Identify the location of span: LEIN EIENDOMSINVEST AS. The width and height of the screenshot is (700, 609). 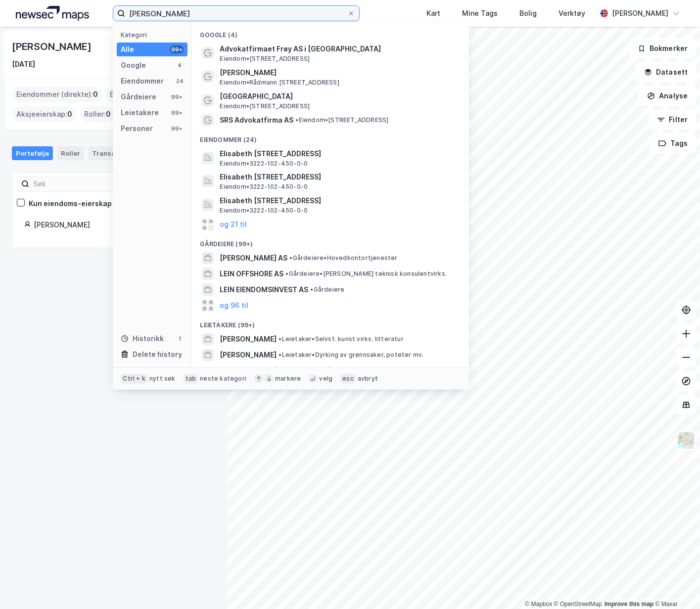
(263, 289).